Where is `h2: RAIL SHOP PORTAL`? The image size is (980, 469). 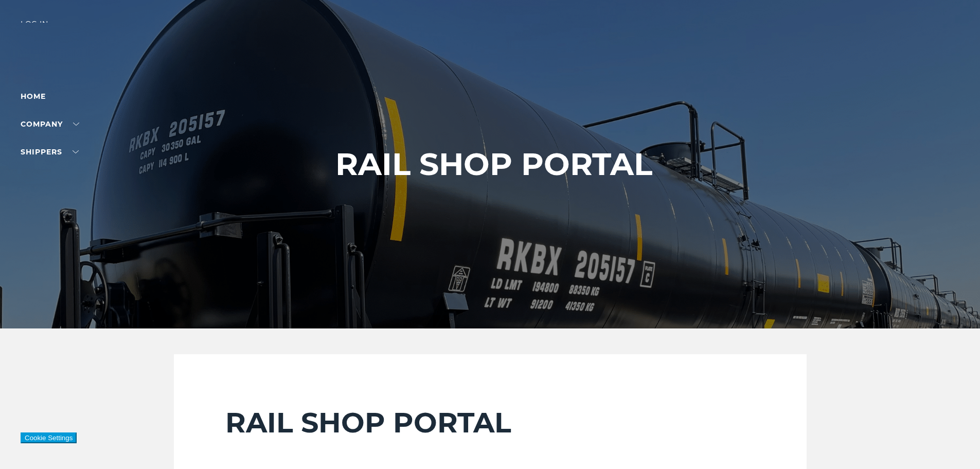 h2: RAIL SHOP PORTAL is located at coordinates (490, 422).